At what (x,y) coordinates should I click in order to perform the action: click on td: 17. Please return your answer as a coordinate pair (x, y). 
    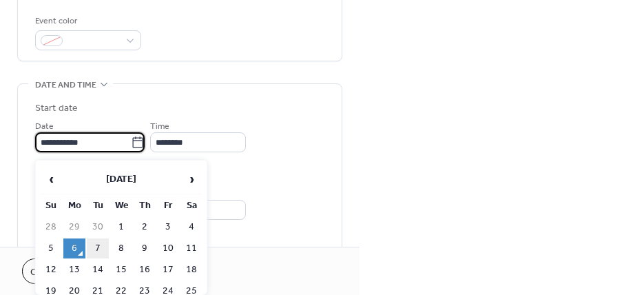
    Looking at the image, I should click on (168, 269).